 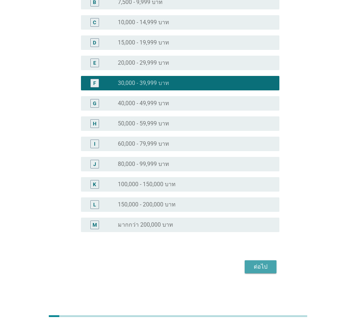 I want to click on div: M, so click(x=95, y=225).